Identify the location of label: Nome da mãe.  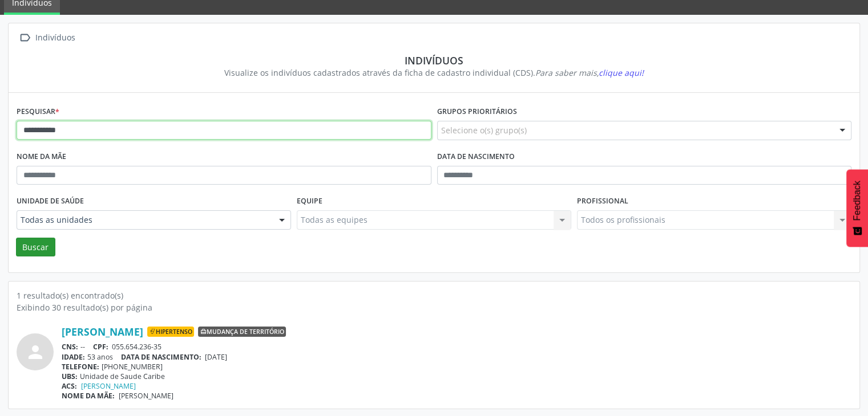
(41, 157).